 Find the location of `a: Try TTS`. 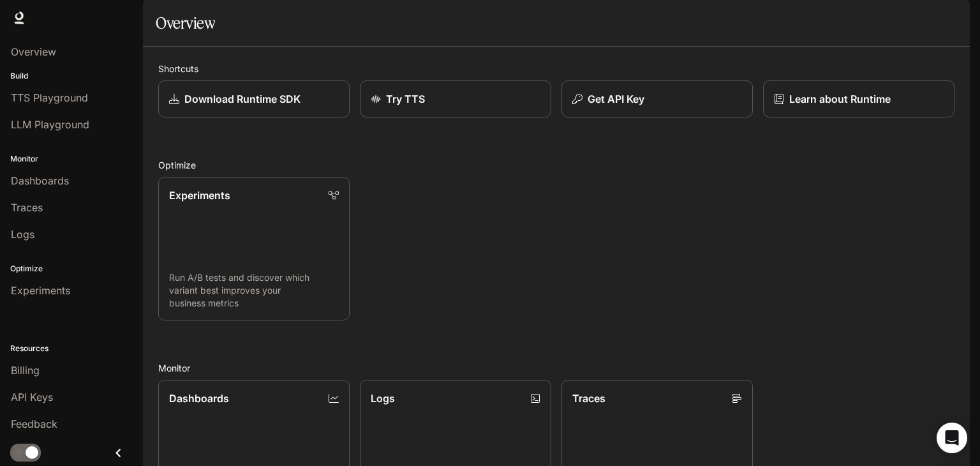

a: Try TTS is located at coordinates (455, 99).